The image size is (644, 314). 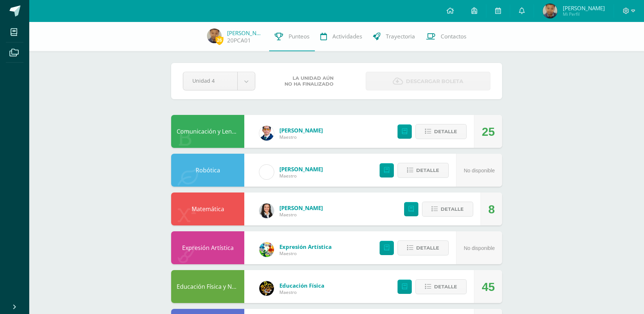 I want to click on img: b15e54589cdbd448c33dd63f135c9987.png, so click(x=267, y=210).